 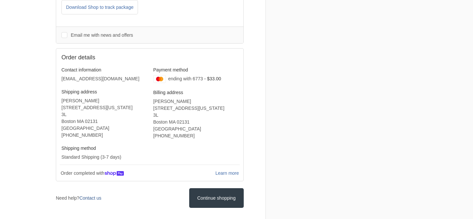 I want to click on span: Email me with news and offers, so click(x=102, y=35).